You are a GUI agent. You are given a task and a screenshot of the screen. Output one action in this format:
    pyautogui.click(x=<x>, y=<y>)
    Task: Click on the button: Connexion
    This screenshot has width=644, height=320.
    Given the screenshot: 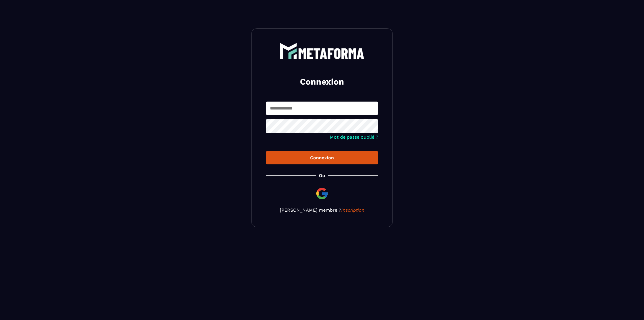 What is the action you would take?
    pyautogui.click(x=322, y=158)
    